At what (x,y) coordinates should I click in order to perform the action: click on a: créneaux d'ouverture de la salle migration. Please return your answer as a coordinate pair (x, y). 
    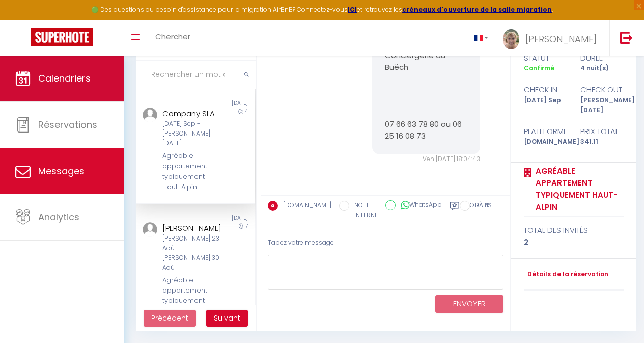
    Looking at the image, I should click on (477, 9).